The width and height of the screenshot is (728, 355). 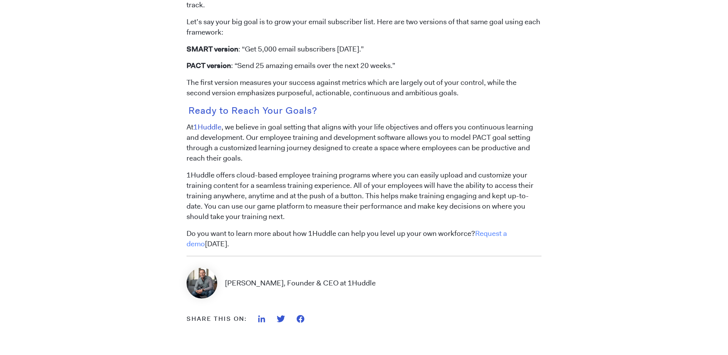 What do you see at coordinates (281, 319) in the screenshot?
I see `img: Twitter` at bounding box center [281, 319].